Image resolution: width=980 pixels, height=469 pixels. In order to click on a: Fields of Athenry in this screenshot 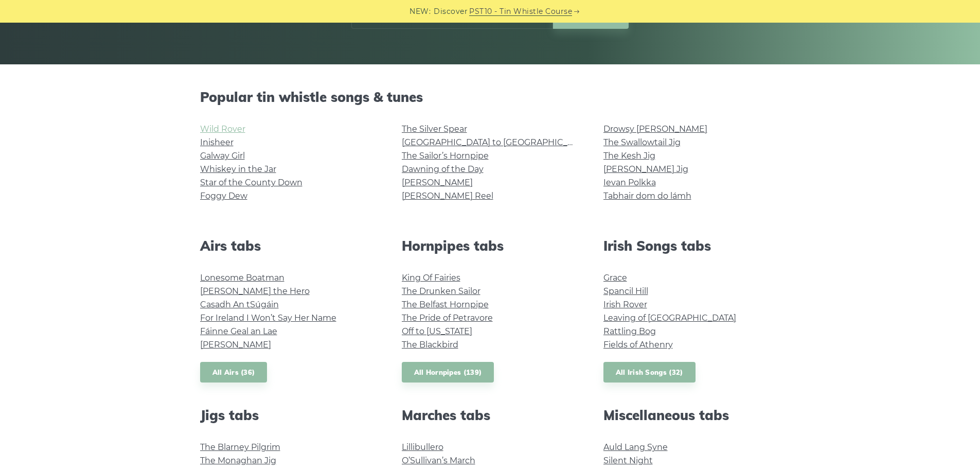, I will do `click(638, 345)`.